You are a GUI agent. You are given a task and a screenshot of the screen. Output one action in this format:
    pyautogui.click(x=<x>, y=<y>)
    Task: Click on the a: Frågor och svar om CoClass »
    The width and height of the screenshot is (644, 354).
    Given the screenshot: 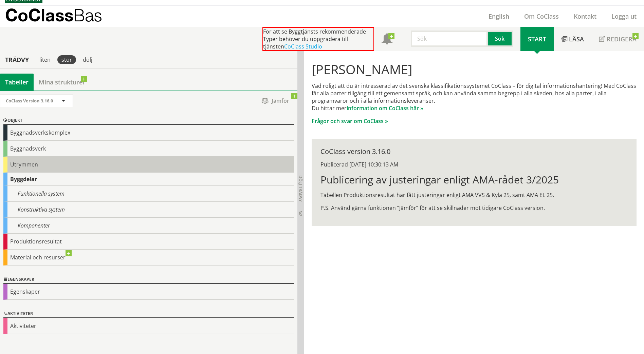 What is the action you would take?
    pyautogui.click(x=349, y=121)
    